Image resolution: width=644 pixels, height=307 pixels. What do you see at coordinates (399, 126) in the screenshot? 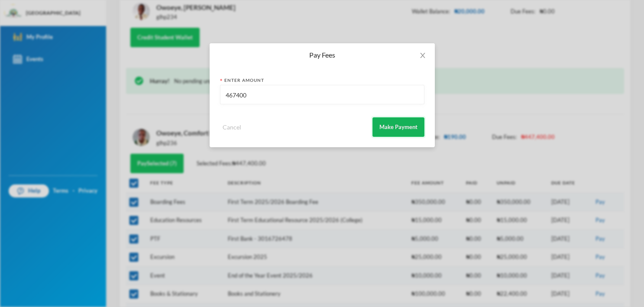
I see `button: Make Payment` at bounding box center [399, 126].